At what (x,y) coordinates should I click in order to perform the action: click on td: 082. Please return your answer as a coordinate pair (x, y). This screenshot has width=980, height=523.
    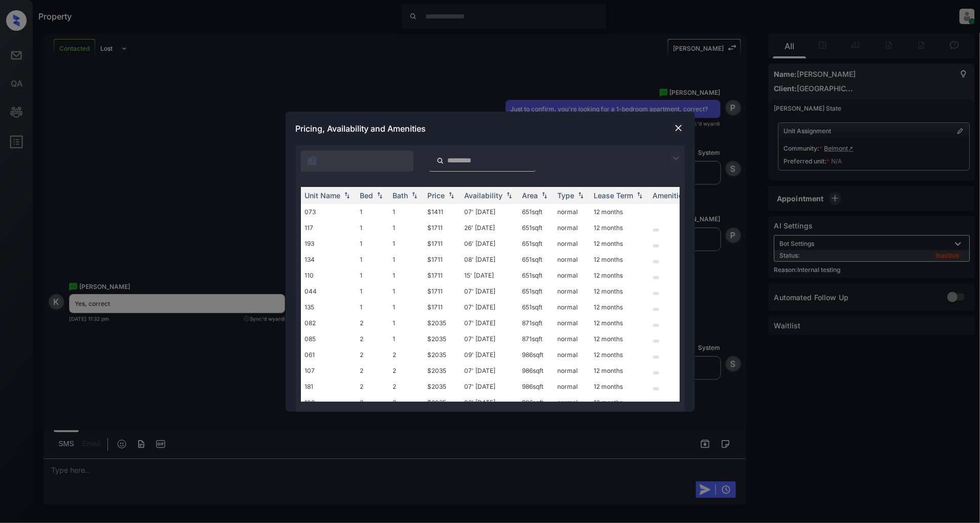
    Looking at the image, I should click on (329, 323).